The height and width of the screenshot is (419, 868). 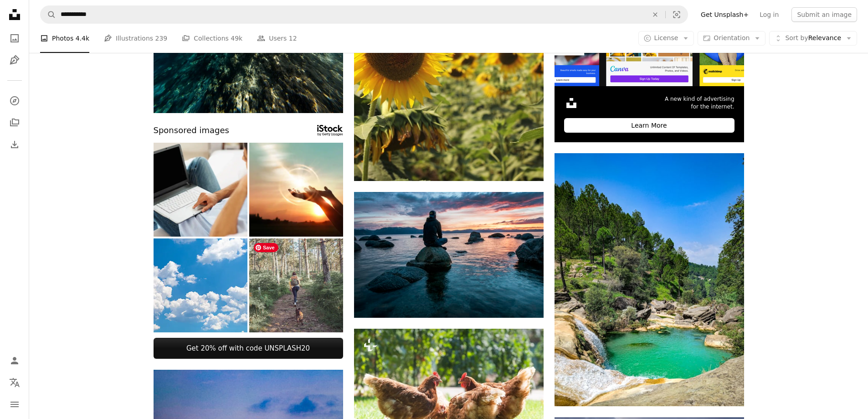 I want to click on span: 239, so click(x=161, y=39).